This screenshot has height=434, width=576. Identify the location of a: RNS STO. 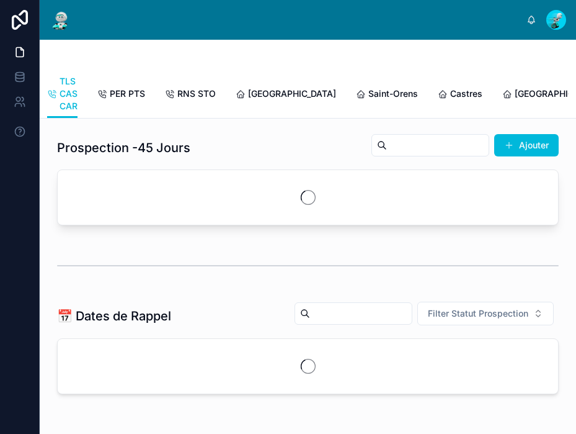
(190, 95).